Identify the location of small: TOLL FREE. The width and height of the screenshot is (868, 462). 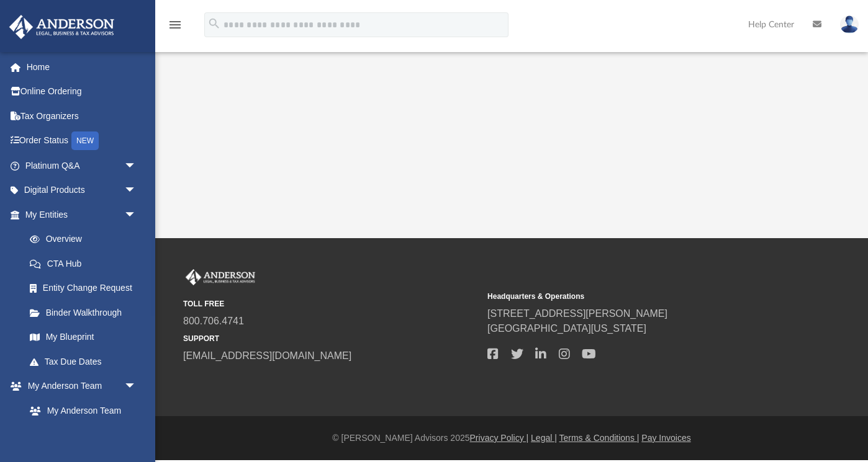
(331, 304).